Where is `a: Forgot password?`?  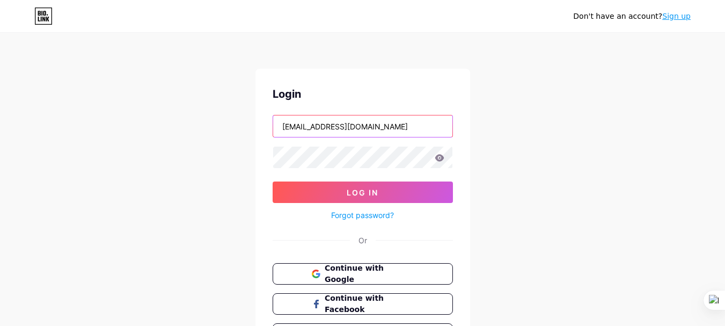
a: Forgot password? is located at coordinates (362, 215).